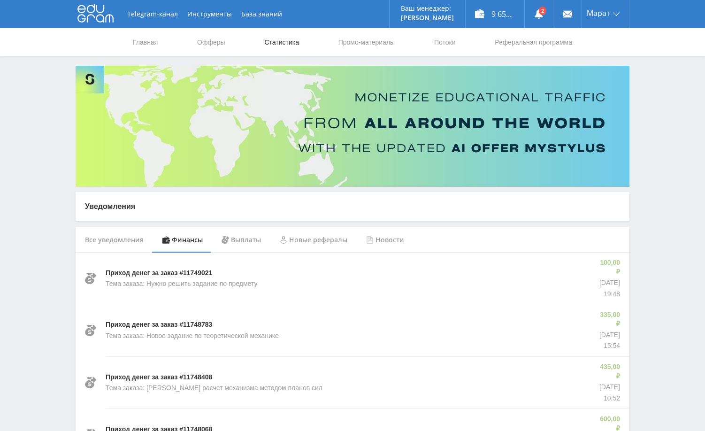  What do you see at coordinates (114, 240) in the screenshot?
I see `div: Все уведомления` at bounding box center [114, 240].